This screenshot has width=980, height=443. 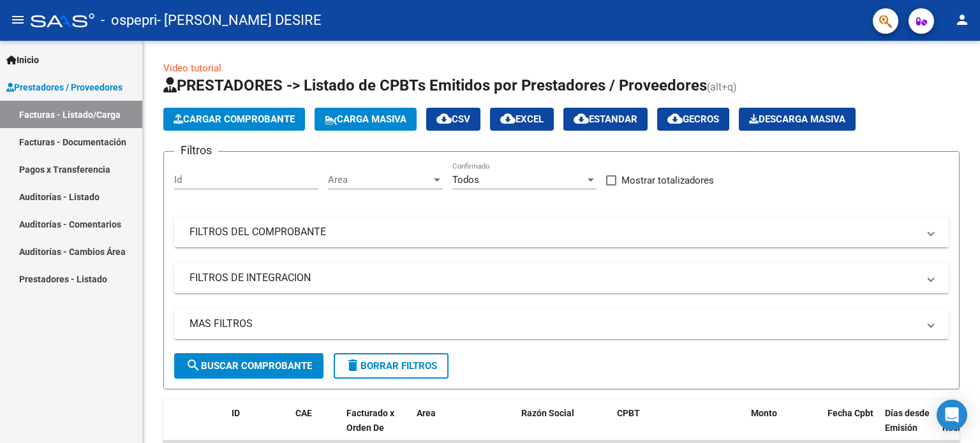 What do you see at coordinates (693, 119) in the screenshot?
I see `span: Gecros` at bounding box center [693, 119].